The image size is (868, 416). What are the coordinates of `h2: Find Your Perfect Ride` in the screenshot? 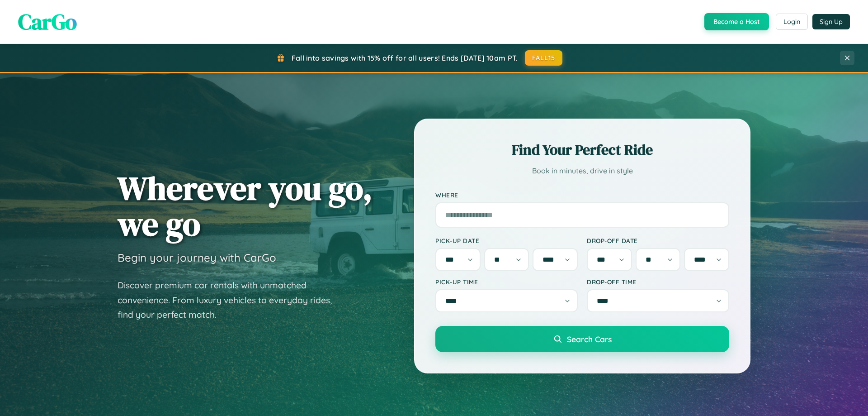 It's located at (582, 150).